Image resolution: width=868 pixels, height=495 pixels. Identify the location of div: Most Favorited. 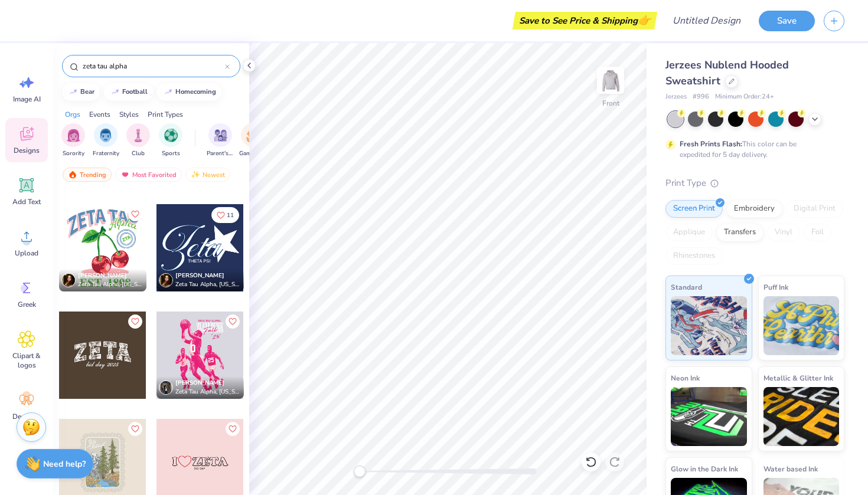
(148, 174).